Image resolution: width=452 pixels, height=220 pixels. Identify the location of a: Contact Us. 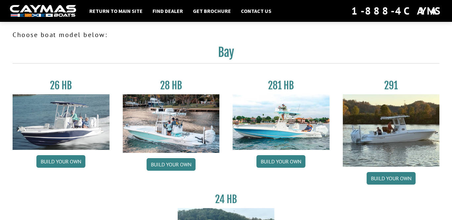
(256, 11).